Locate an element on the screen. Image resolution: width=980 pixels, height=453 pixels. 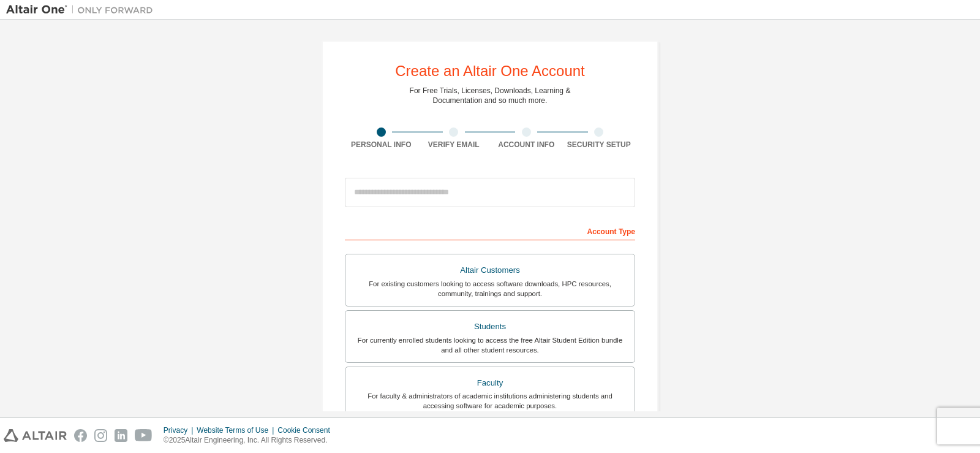
div: Cookie Consent is located at coordinates (307, 430).